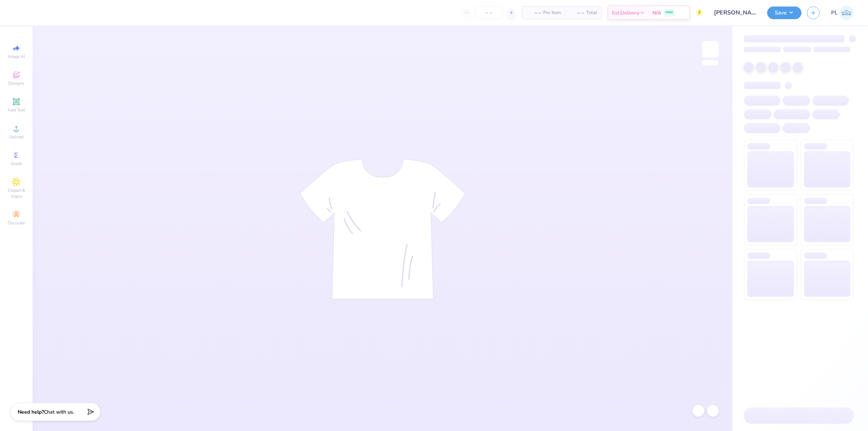 This screenshot has width=868, height=431. I want to click on span: N/A, so click(656, 12).